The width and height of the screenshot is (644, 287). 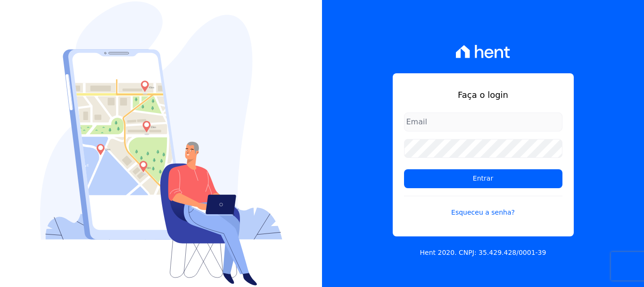 What do you see at coordinates (483, 206) in the screenshot?
I see `a: Esqueceu a senha?` at bounding box center [483, 206].